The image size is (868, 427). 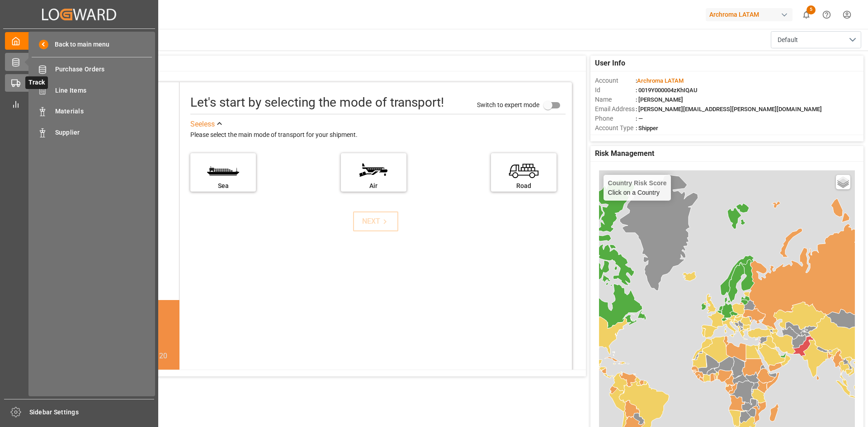 What do you see at coordinates (202, 124) in the screenshot?
I see `div: See less` at bounding box center [202, 124].